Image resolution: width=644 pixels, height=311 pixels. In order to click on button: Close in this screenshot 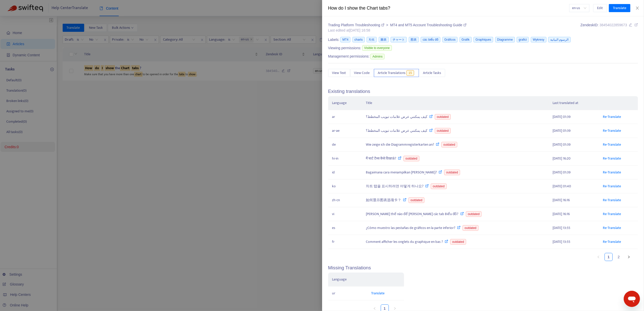, I will do `click(638, 8)`.